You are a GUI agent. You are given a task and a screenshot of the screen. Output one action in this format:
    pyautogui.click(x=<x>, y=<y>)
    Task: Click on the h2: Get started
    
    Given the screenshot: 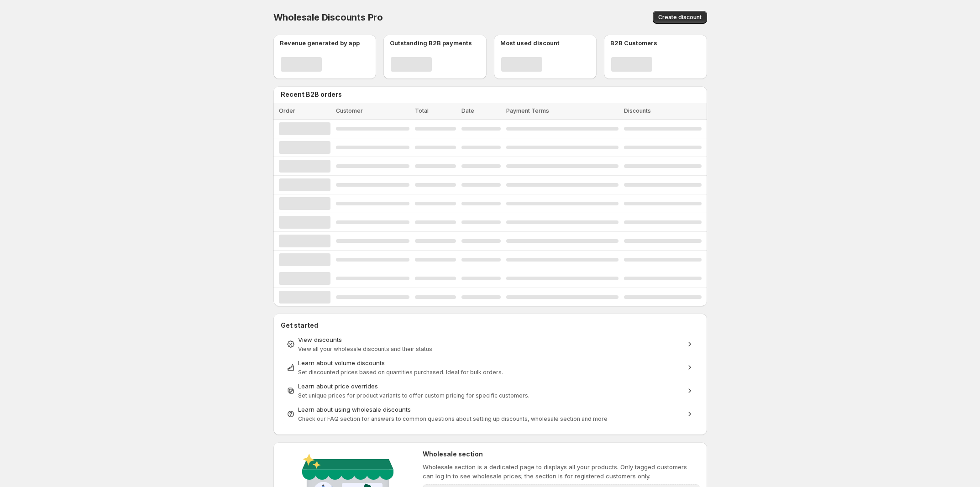 What is the action you would take?
    pyautogui.click(x=490, y=326)
    